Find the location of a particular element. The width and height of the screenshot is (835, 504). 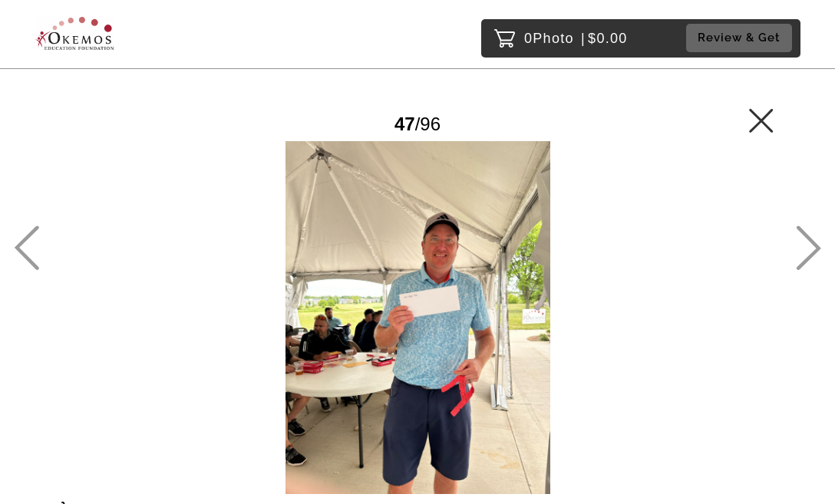

span: Photo is located at coordinates (554, 38).